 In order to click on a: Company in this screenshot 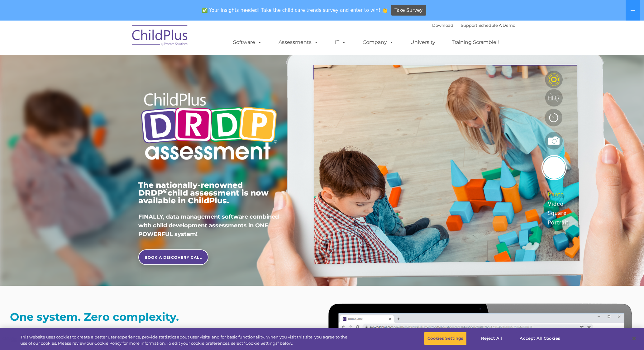, I will do `click(378, 43)`.